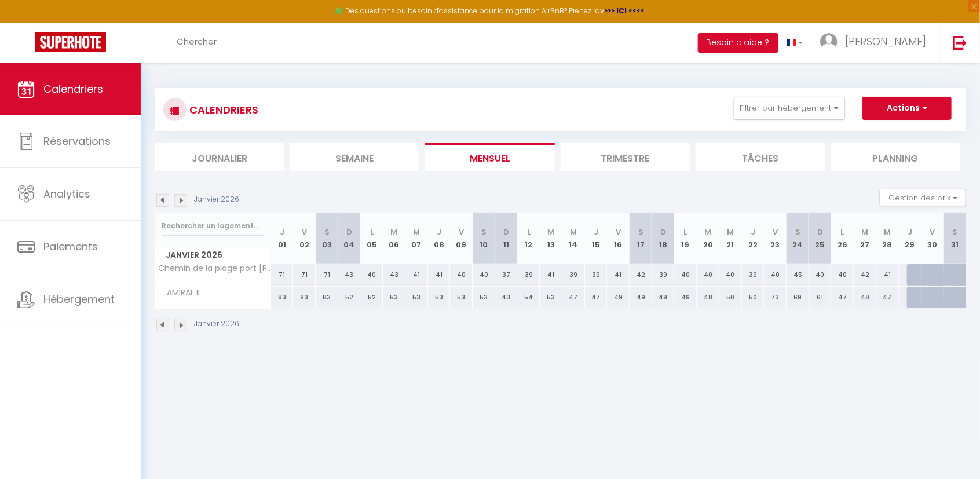 This screenshot has height=479, width=980. What do you see at coordinates (79, 299) in the screenshot?
I see `span: Hébergement` at bounding box center [79, 299].